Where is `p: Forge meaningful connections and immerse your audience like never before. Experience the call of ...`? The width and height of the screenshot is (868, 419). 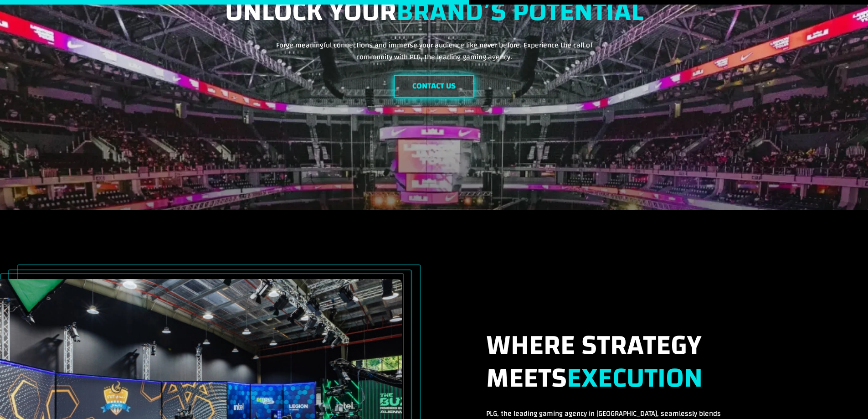 p: Forge meaningful connections and immerse your audience like never before. Experience the call of ... is located at coordinates (434, 51).